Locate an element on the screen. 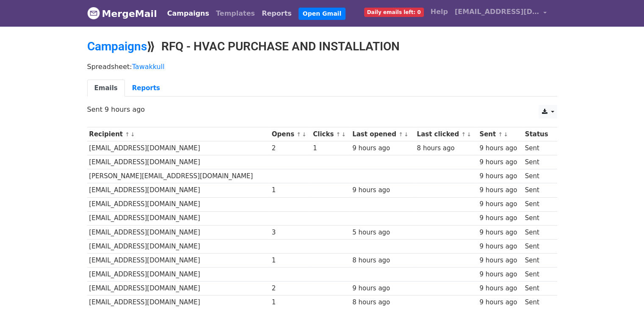  th: Sent is located at coordinates (500, 134).